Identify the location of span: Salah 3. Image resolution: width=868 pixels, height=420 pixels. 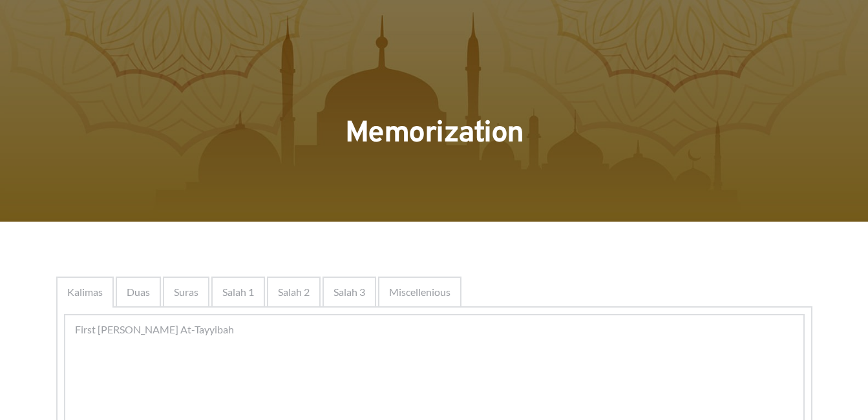
(349, 292).